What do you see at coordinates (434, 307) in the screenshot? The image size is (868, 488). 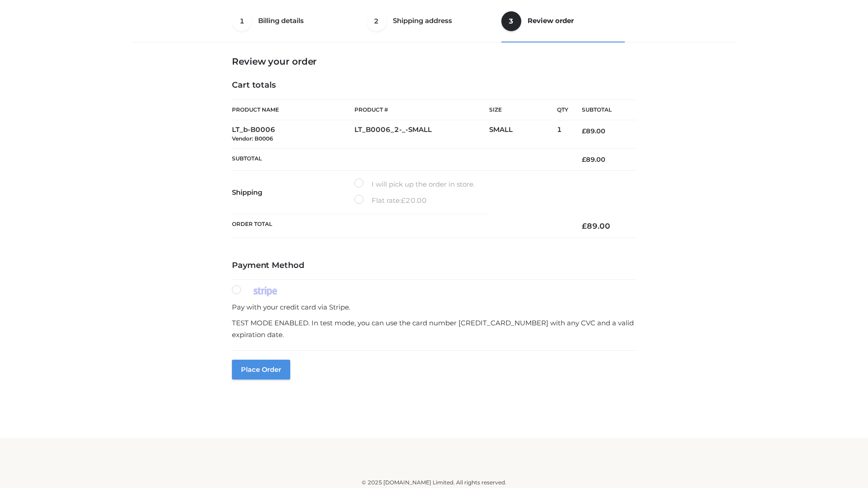 I see `p: Pay with your credit card via Stripe.` at bounding box center [434, 307].